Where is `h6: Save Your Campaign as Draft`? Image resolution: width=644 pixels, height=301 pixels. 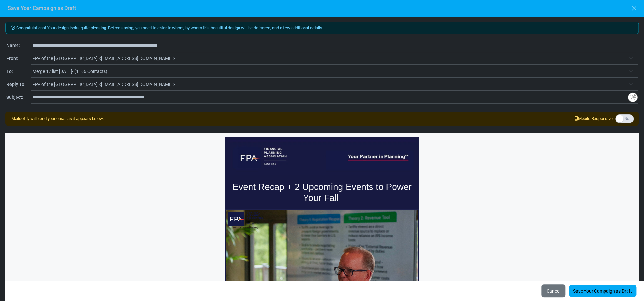
h6: Save Your Campaign as Draft is located at coordinates (41, 8).